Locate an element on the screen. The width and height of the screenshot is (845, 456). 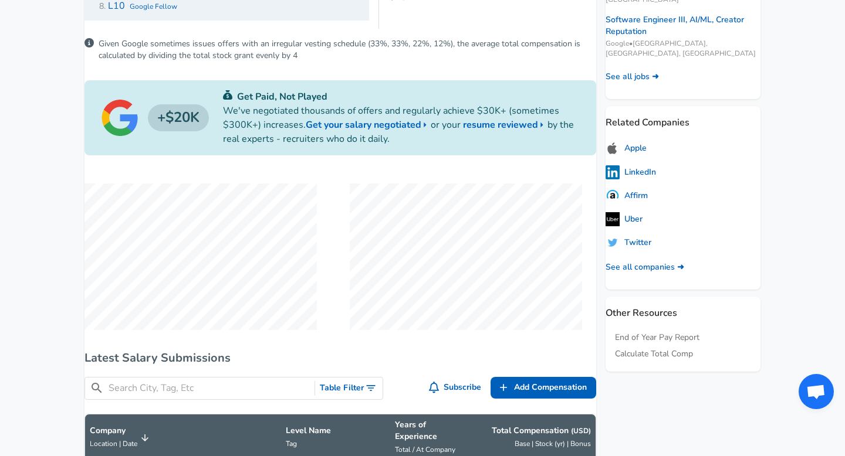
button: Subscribe is located at coordinates (456, 388).